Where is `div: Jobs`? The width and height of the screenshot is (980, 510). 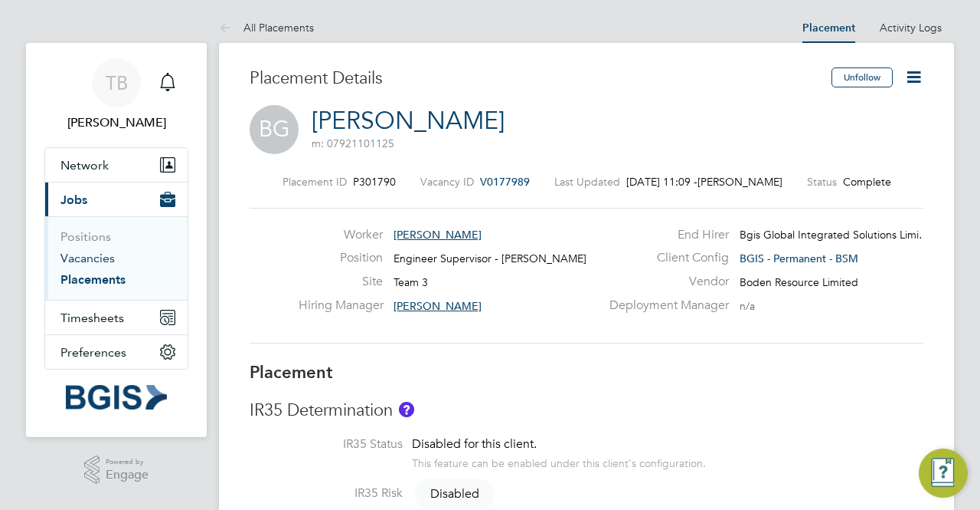 div: Jobs is located at coordinates (116, 257).